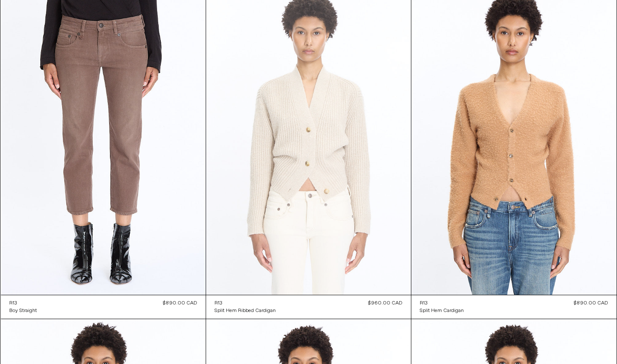 This screenshot has width=617, height=364. What do you see at coordinates (23, 311) in the screenshot?
I see `a: Boy Straight` at bounding box center [23, 311].